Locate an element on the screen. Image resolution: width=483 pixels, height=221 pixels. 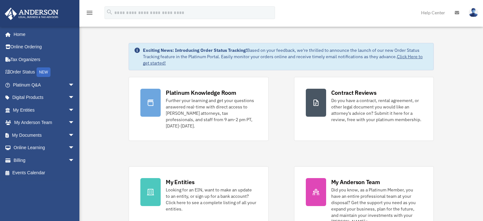
i: search is located at coordinates (109, 12).